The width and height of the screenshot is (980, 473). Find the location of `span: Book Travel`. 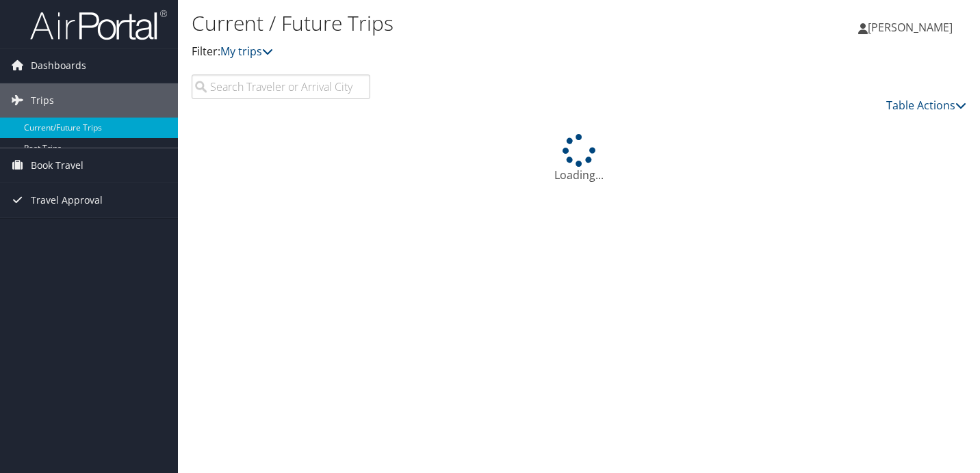

span: Book Travel is located at coordinates (56, 166).